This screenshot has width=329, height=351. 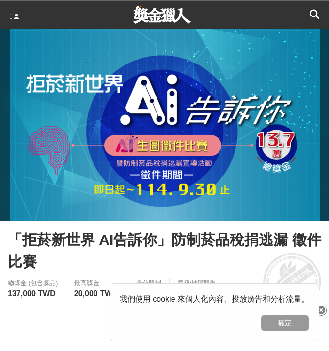 I want to click on div: 身分限制, so click(x=149, y=283).